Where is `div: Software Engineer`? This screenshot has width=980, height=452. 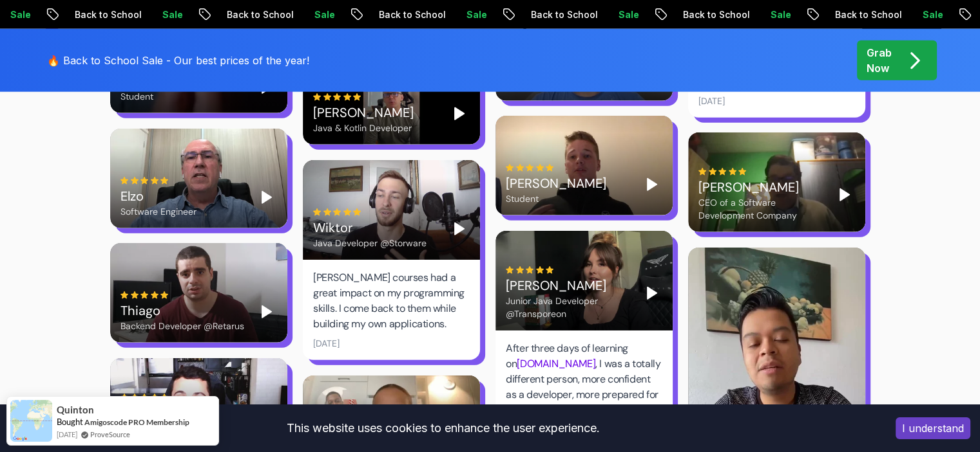
div: Software Engineer is located at coordinates (158, 212).